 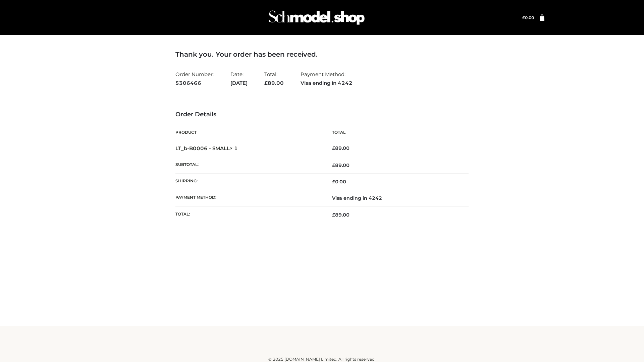 What do you see at coordinates (322, 54) in the screenshot?
I see `h3: Thank you. Your order has been received.` at bounding box center [322, 54].